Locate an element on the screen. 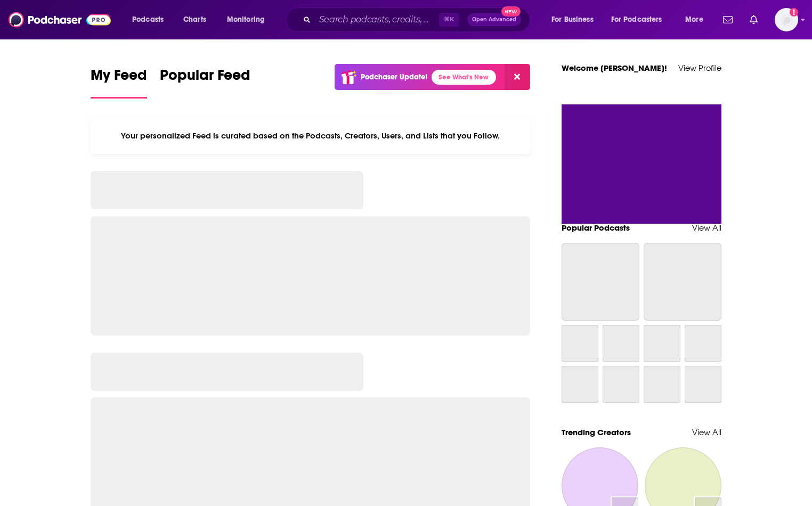 This screenshot has height=506, width=812. a: Bitcoin is located at coordinates (661, 384).